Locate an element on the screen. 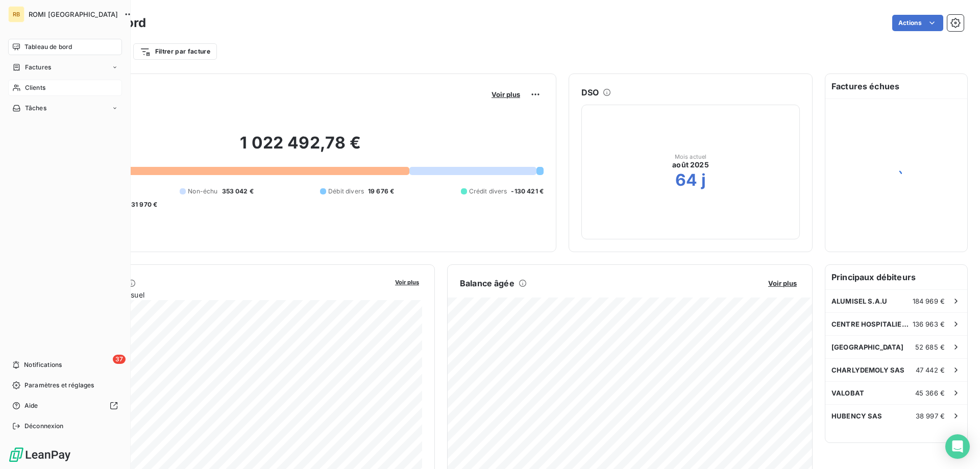 The image size is (980, 469). div: RB is located at coordinates (17, 14).